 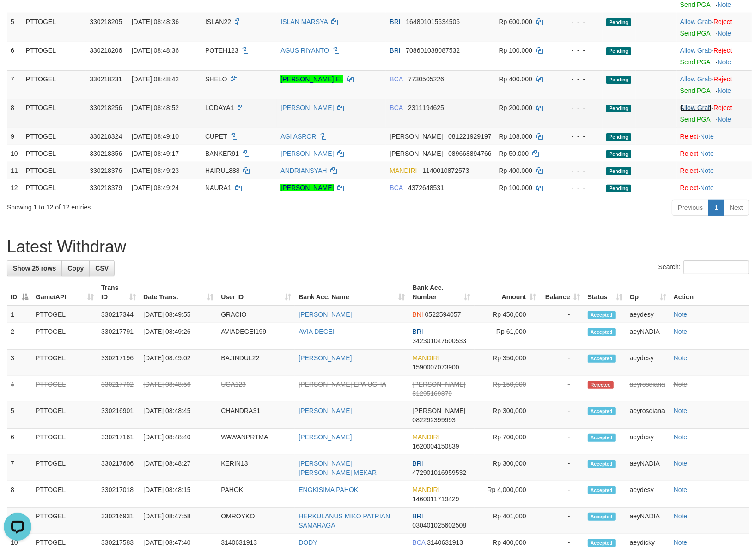 I want to click on span: Copy, so click(x=76, y=268).